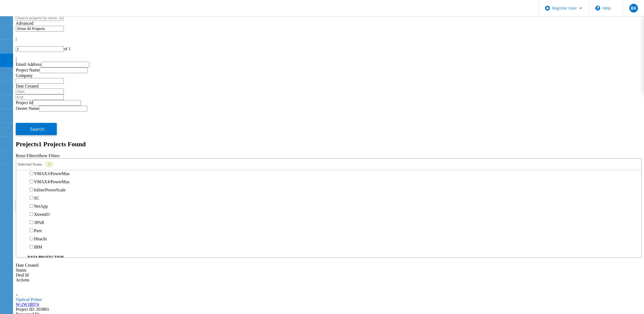 This screenshot has width=644, height=314. What do you see at coordinates (40, 18) in the screenshot?
I see `input: Search projects by name, owner, ID, company, etc` at bounding box center [40, 18].